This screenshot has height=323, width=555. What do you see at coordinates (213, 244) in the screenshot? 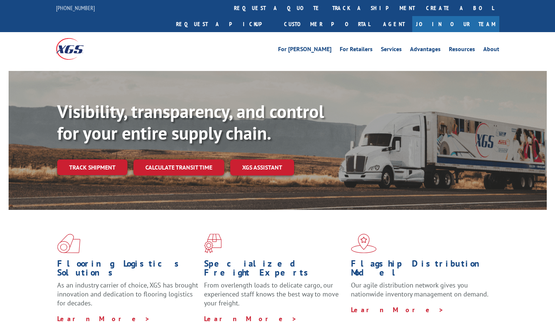
I see `img: xgs-icon-focused-on-flooring-red` at bounding box center [213, 244].